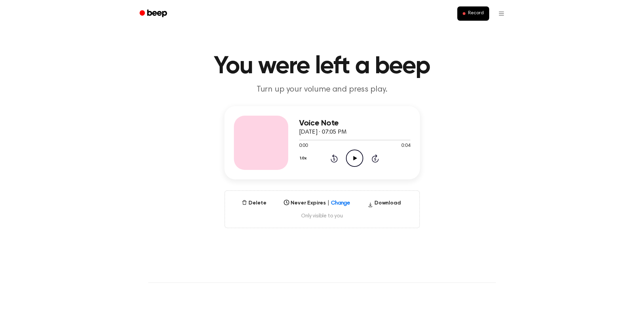 This screenshot has width=644, height=312. I want to click on span: 0:04, so click(406, 146).